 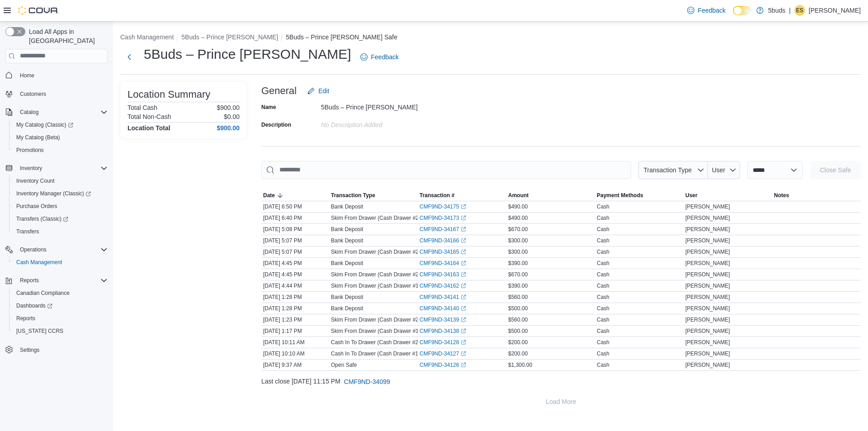 What do you see at coordinates (276, 124) in the screenshot?
I see `label: Description` at bounding box center [276, 124].